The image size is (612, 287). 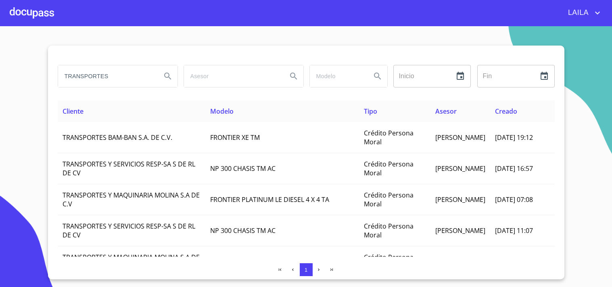 I want to click on span: Asesor, so click(x=446, y=111).